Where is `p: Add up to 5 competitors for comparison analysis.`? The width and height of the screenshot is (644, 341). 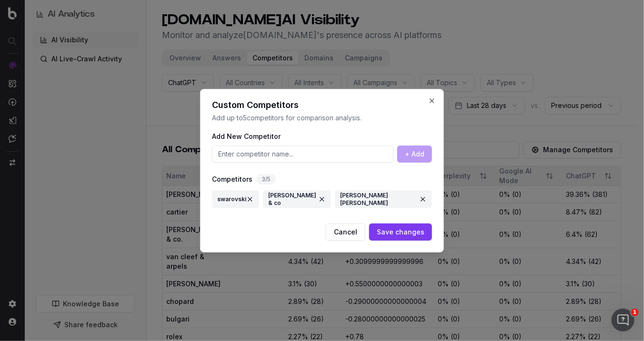
p: Add up to 5 competitors for comparison analysis. is located at coordinates (322, 118).